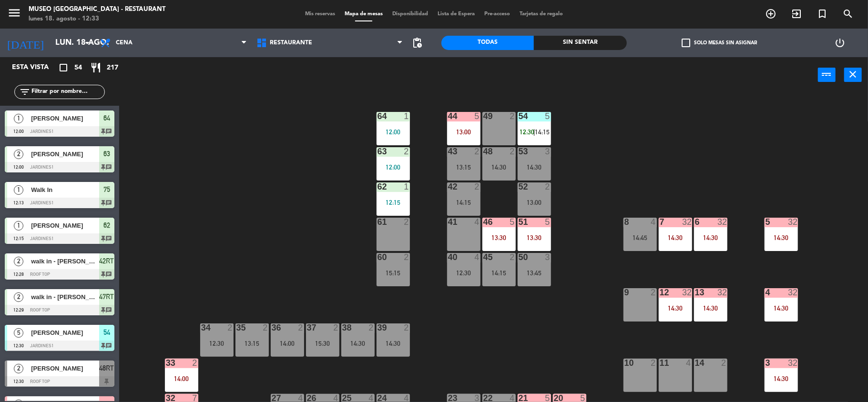 This screenshot has width=868, height=402. I want to click on div: 13:15, so click(464, 168).